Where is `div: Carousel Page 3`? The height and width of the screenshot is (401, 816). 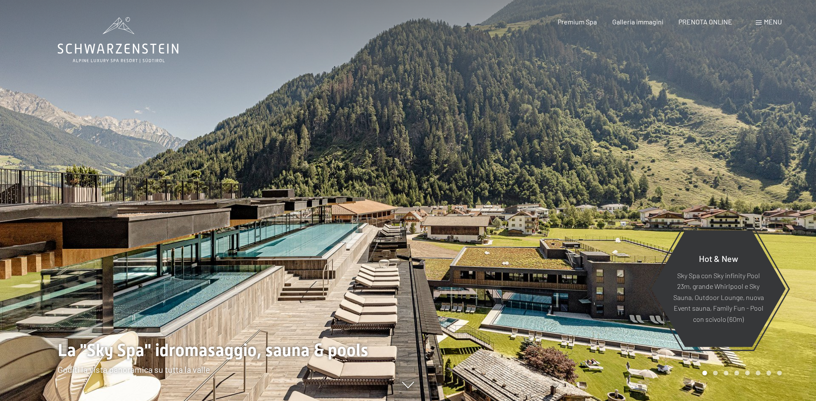
div: Carousel Page 3 is located at coordinates (726, 372).